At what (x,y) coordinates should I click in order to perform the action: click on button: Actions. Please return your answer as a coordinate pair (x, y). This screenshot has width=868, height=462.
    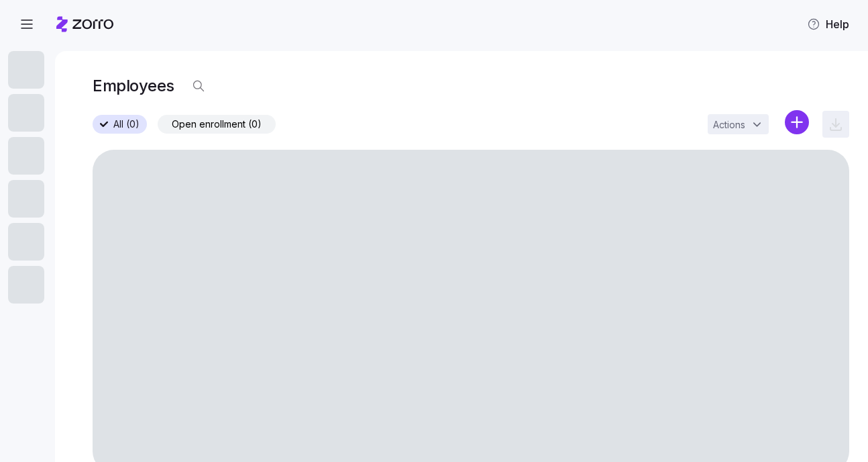
    Looking at the image, I should click on (738, 124).